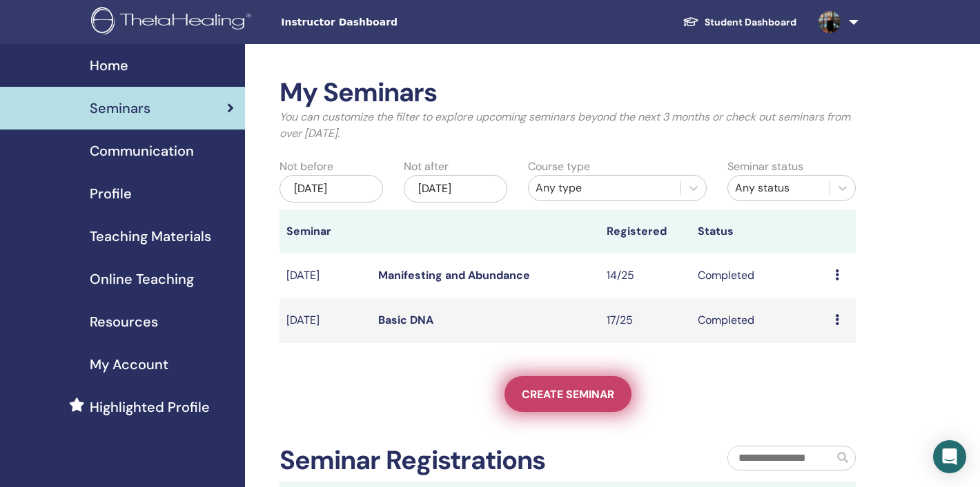 Image resolution: width=980 pixels, height=487 pixels. What do you see at coordinates (150, 237) in the screenshot?
I see `span: Teaching Materials` at bounding box center [150, 237].